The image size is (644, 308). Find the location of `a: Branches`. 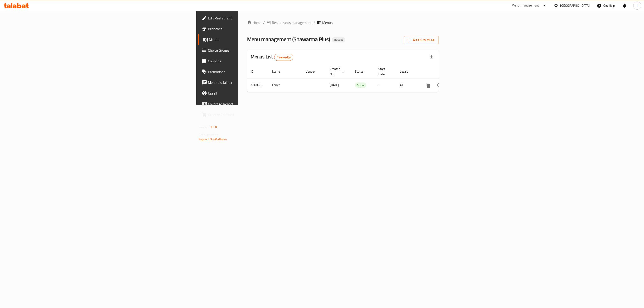

a: Branches is located at coordinates (251, 29).